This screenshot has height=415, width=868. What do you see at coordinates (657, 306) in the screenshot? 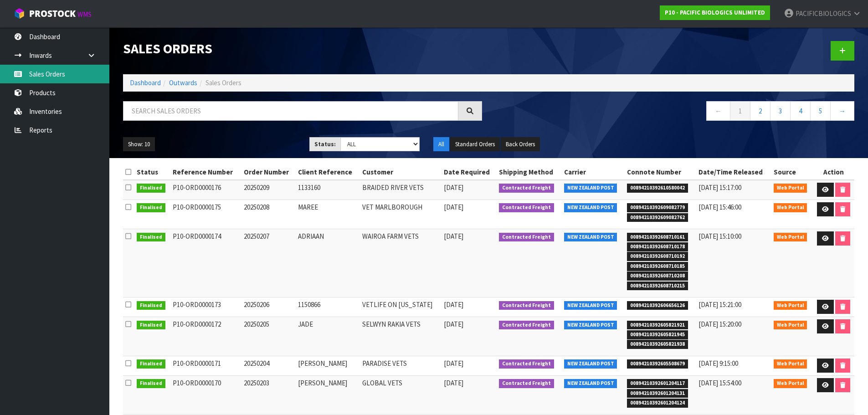
I see `span: 00894210392606656126` at bounding box center [657, 306].